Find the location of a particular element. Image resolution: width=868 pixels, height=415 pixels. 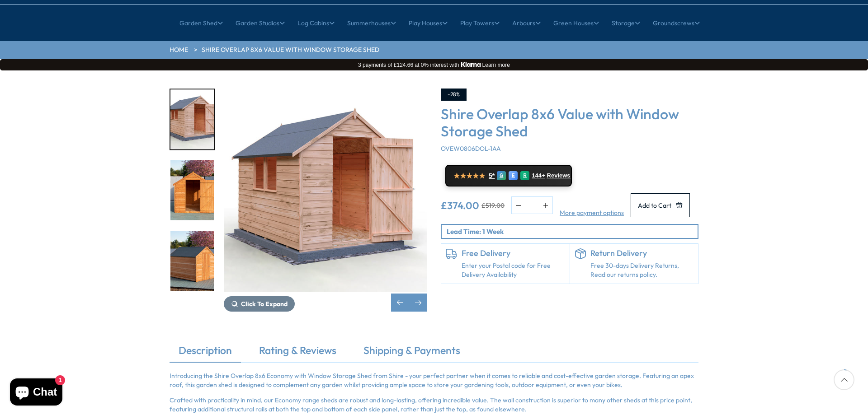

button: Click To Expand is located at coordinates (259, 304).